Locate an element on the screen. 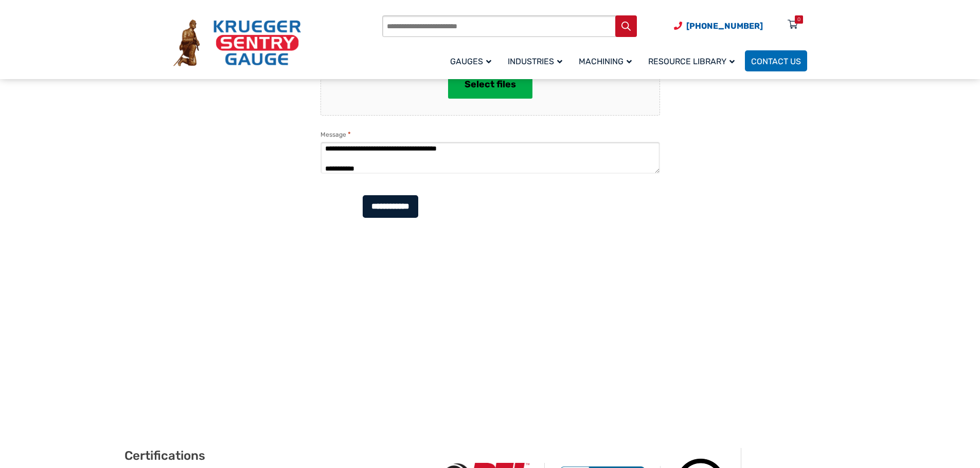 This screenshot has width=980, height=468. a: Industries is located at coordinates (537, 61).